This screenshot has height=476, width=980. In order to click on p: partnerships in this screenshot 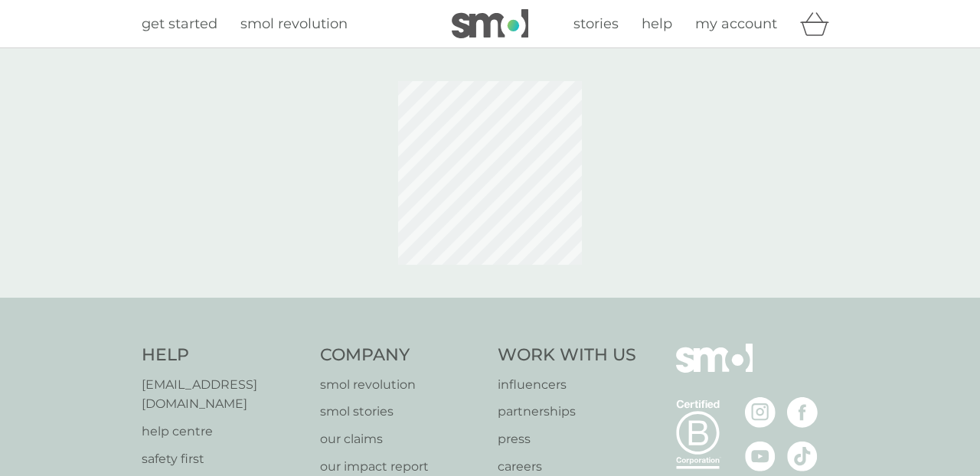, I will do `click(566, 412)`.